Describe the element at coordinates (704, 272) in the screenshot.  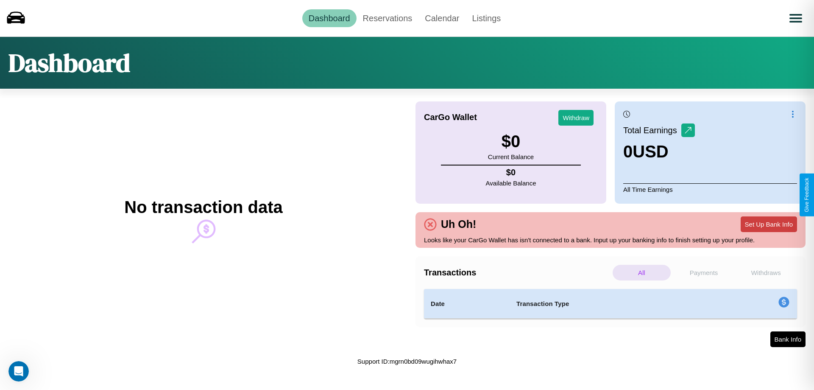
I see `p: Payments` at that location.